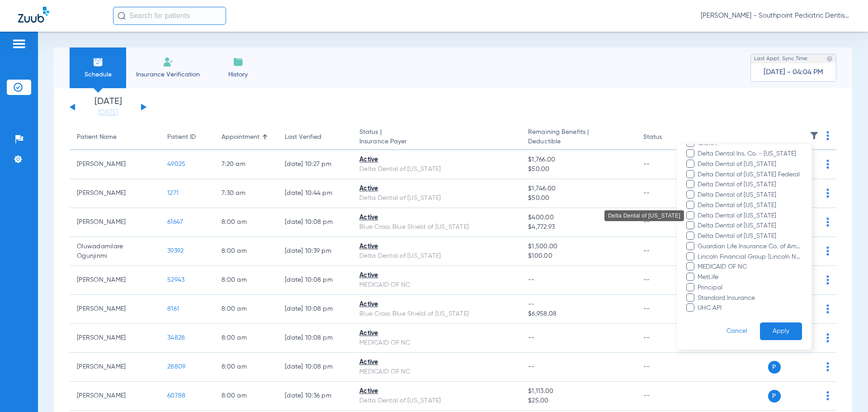  Describe the element at coordinates (737, 331) in the screenshot. I see `button: Cancel` at that location.